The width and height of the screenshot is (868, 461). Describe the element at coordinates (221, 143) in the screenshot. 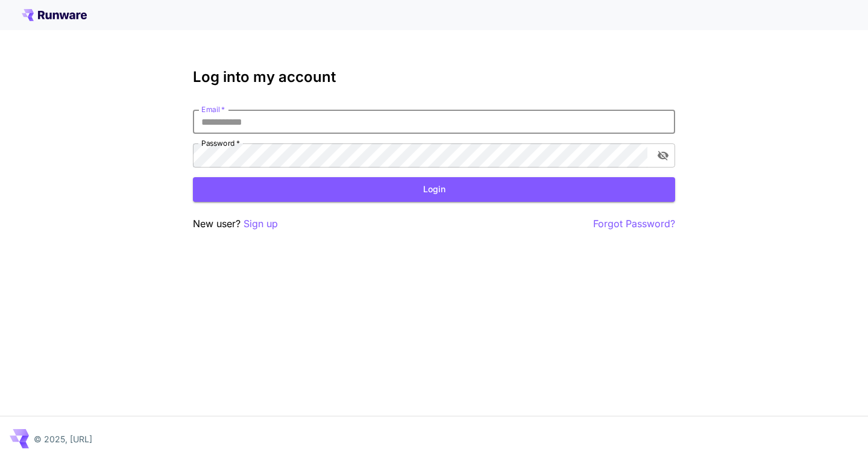

I see `label: Password` at that location.